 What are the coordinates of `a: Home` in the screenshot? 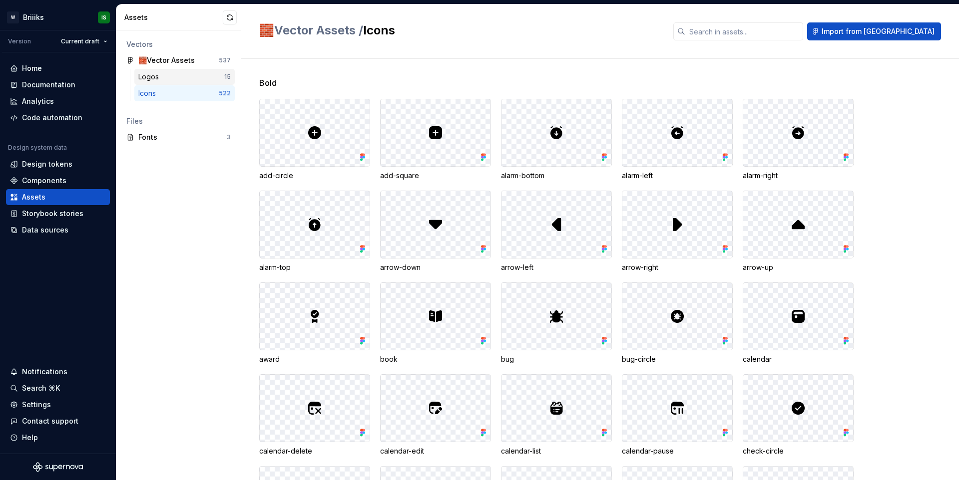 It's located at (58, 68).